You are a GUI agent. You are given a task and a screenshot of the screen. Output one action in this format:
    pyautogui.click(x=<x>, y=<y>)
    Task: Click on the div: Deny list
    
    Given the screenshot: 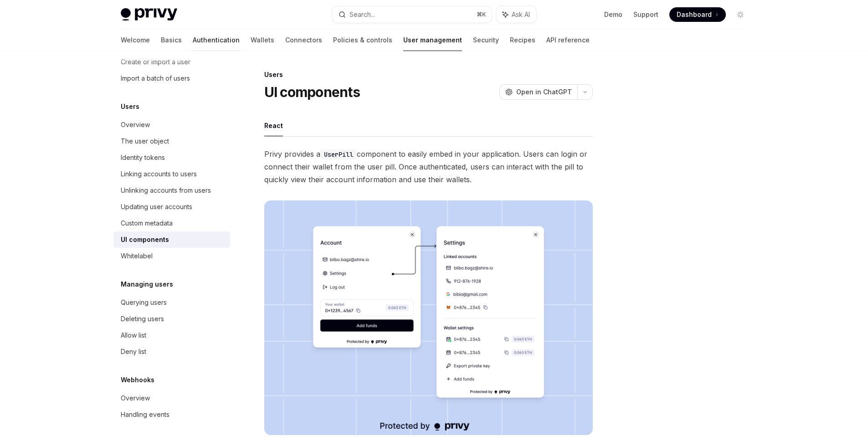 What is the action you would take?
    pyautogui.click(x=134, y=352)
    